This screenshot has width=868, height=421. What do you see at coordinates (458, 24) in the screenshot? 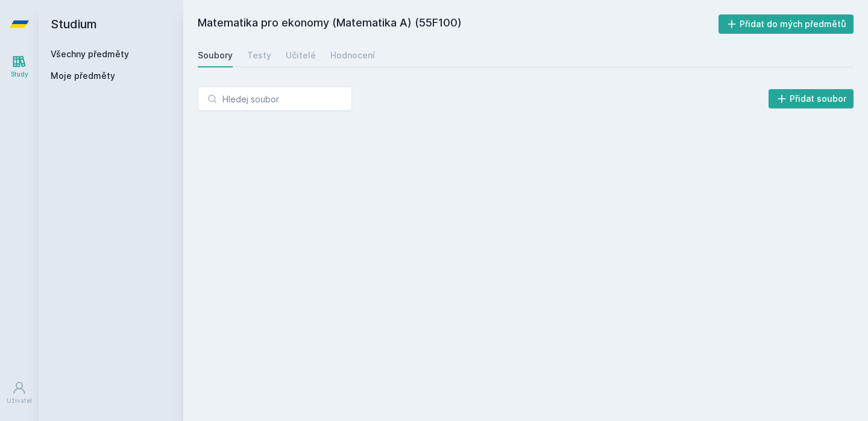
I see `h2: Matematika pro ekonomy (Matematika A) (55F100)` at bounding box center [458, 24].